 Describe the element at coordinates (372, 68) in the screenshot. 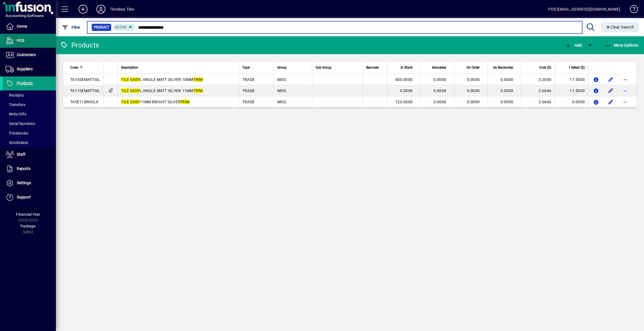

I see `span: Barcode` at that location.